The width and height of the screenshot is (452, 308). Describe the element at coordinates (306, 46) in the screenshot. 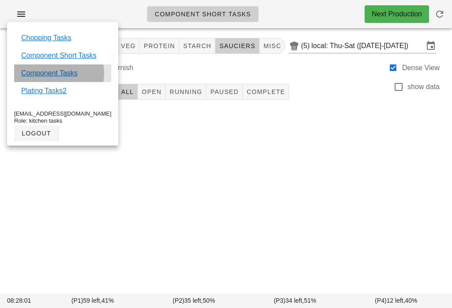

I see `div: (5)` at that location.